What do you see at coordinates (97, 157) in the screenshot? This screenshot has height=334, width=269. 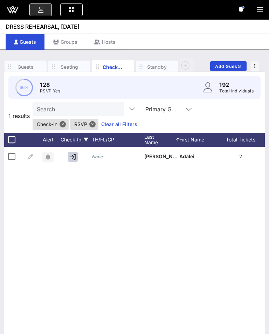 I see `i: None` at bounding box center [97, 157].